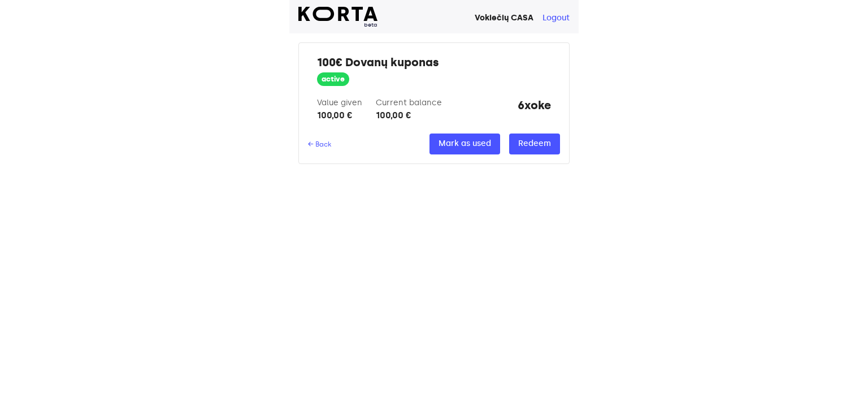 The width and height of the screenshot is (868, 413). Describe the element at coordinates (434, 62) in the screenshot. I see `h2: 100€ Dovanų kuponas` at that location.